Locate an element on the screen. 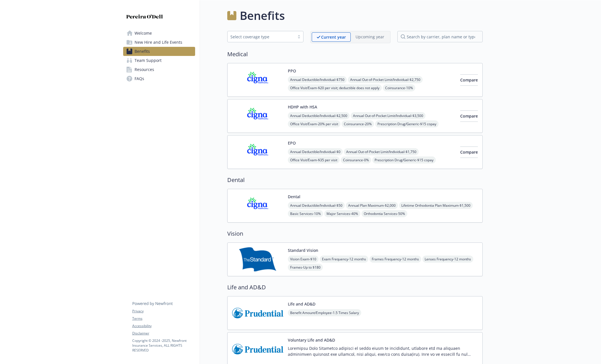 The image size is (601, 364). p: Current year is located at coordinates (333, 37).